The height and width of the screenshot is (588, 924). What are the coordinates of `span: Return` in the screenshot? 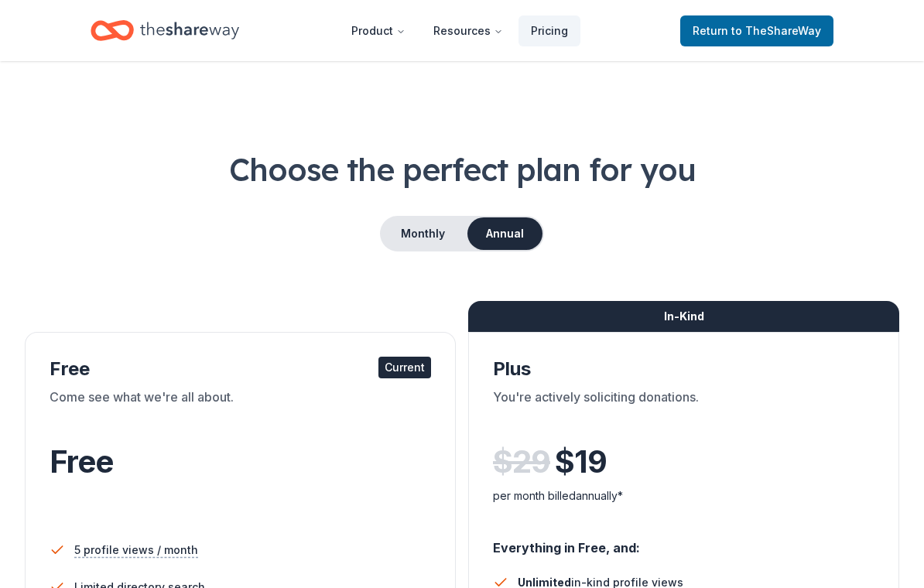 It's located at (757, 31).